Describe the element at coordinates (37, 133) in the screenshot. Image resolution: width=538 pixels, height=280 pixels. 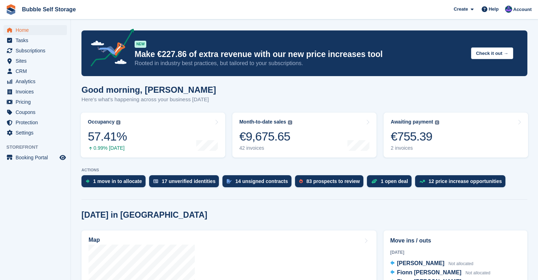
I see `span: Settings` at that location.